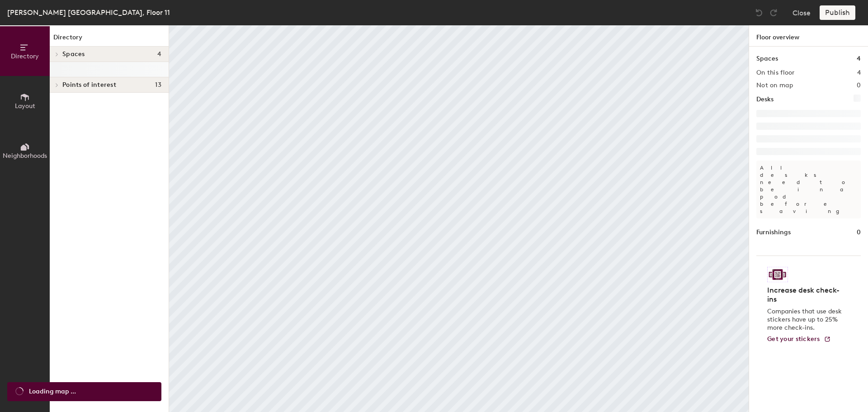  I want to click on span: 13, so click(158, 85).